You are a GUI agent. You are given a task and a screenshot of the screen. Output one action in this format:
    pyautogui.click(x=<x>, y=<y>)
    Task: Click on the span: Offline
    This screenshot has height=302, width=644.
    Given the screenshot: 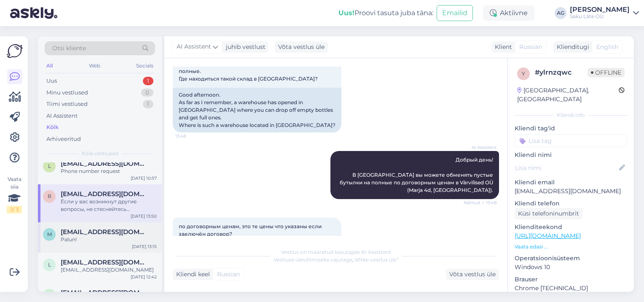 What is the action you would take?
    pyautogui.click(x=606, y=73)
    